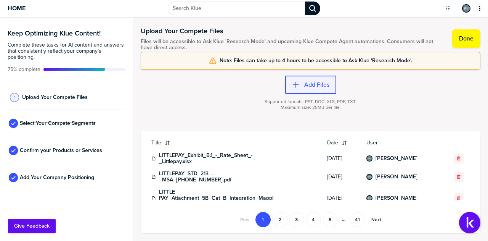  What do you see at coordinates (61, 150) in the screenshot?
I see `span: Confirm your Products or Services` at bounding box center [61, 150].